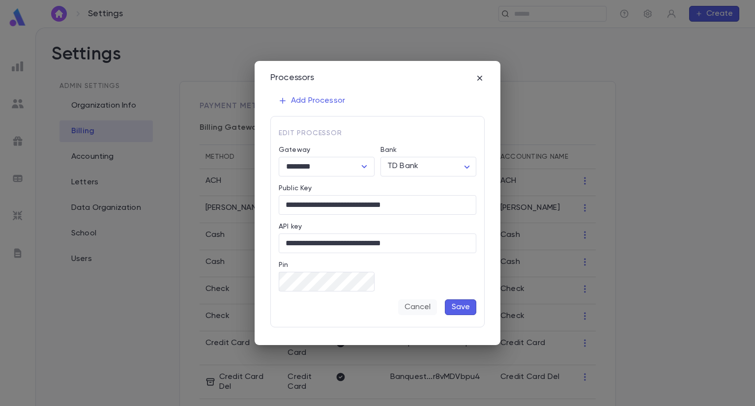 The width and height of the screenshot is (755, 406). Describe the element at coordinates (290, 227) in the screenshot. I see `label: API key` at that location.